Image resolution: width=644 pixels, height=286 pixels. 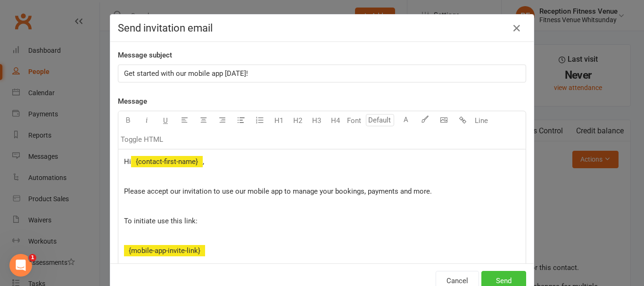 I want to click on button: H4, so click(x=335, y=121).